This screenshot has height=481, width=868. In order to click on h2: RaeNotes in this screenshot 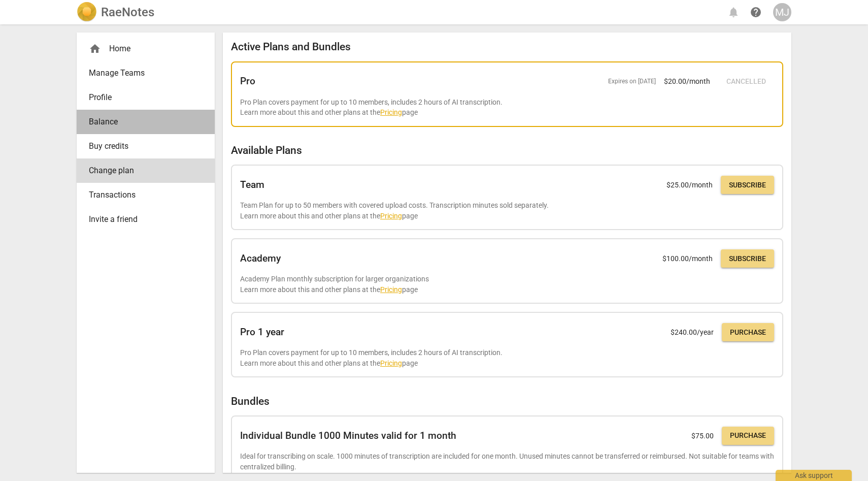, I will do `click(127, 12)`.